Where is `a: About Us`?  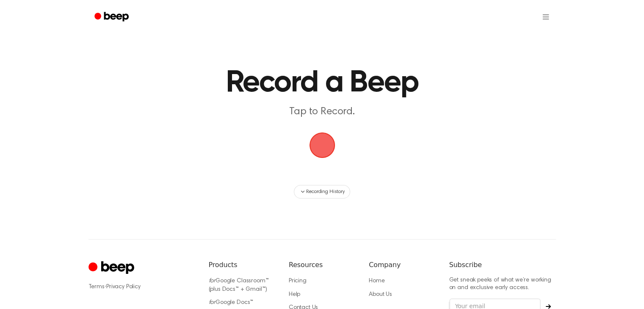
a: About Us is located at coordinates (380, 294).